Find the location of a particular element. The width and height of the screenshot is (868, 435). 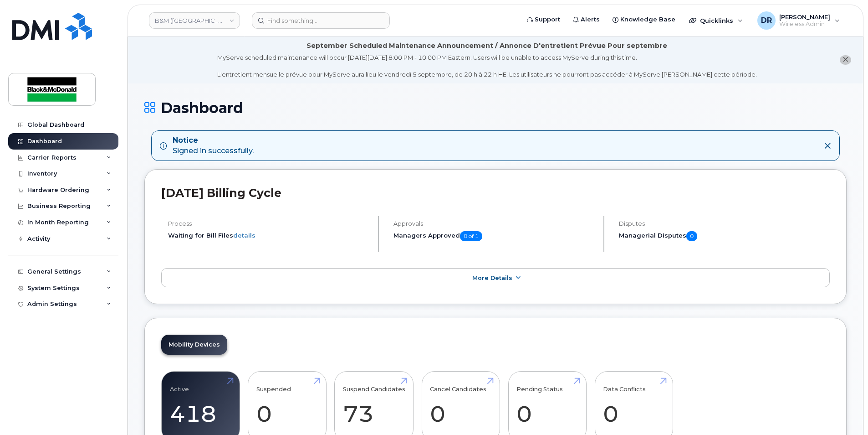

div: Signed in successfully. is located at coordinates (213, 145).